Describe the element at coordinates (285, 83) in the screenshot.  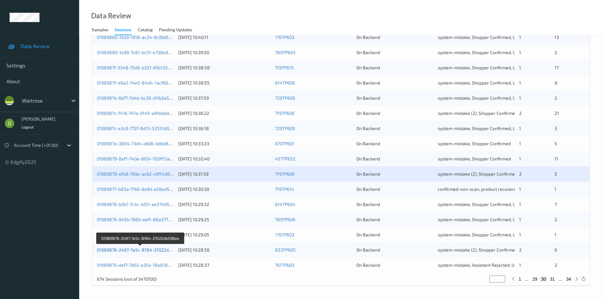
I see `a: 614TP606` at that location.